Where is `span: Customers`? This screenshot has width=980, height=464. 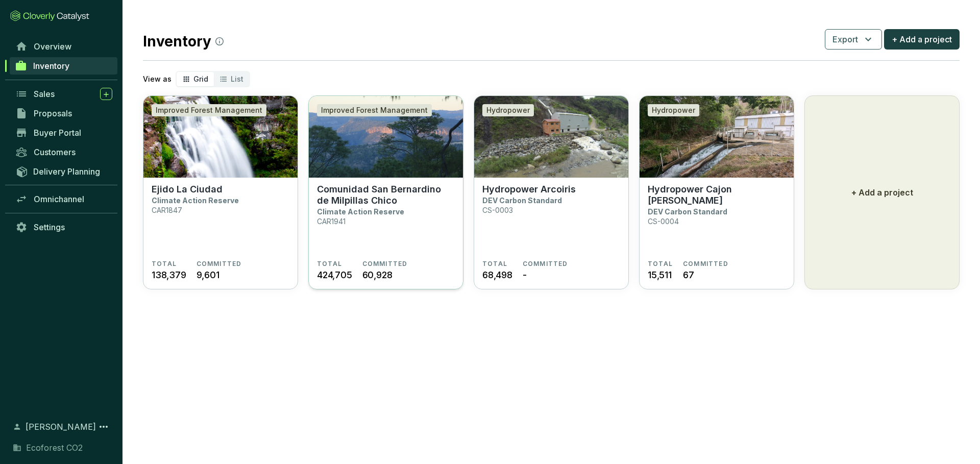
span: Customers is located at coordinates (55, 152).